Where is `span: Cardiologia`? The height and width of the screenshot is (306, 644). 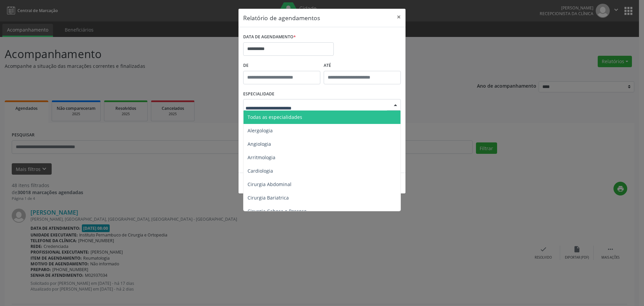
span: Cardiologia is located at coordinates (260, 170).